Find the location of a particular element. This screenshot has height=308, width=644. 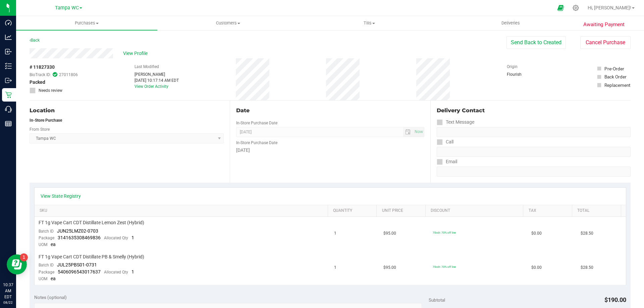

div: Delivery Contact is located at coordinates (533, 111).